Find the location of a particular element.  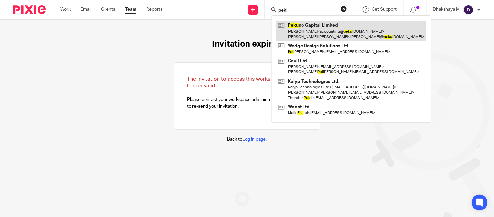

a: Email is located at coordinates (86, 9).